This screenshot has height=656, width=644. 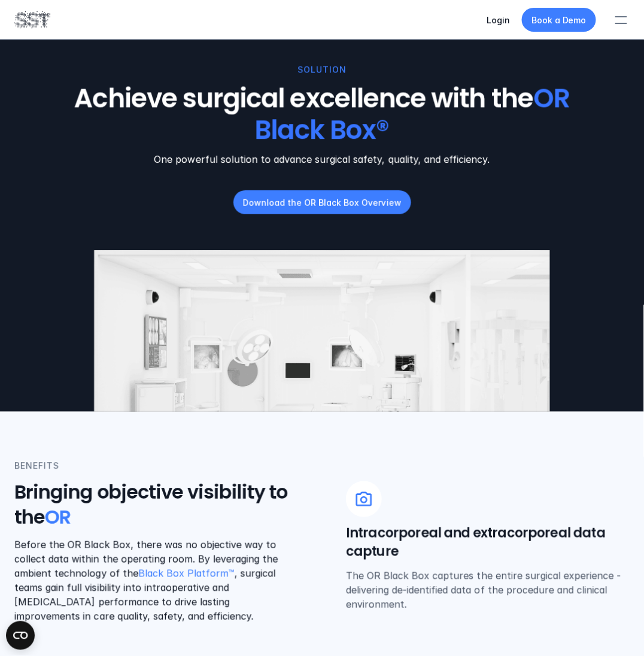 What do you see at coordinates (187, 573) in the screenshot?
I see `a: Black Box Platform™` at bounding box center [187, 573].